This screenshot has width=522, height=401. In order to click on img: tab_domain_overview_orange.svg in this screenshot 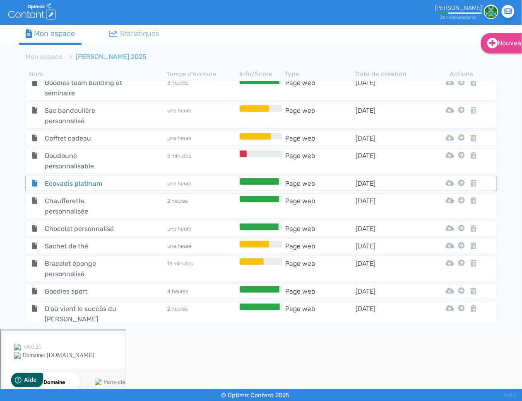, I will do `click(37, 51)`.